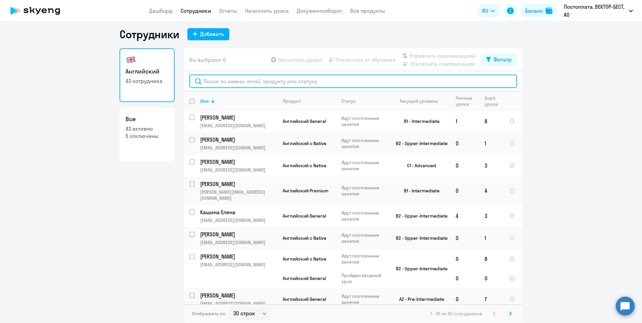 Image resolution: width=642 pixels, height=323 pixels. I want to click on span: 1 - 30 из 43 сотрудников, so click(456, 313).